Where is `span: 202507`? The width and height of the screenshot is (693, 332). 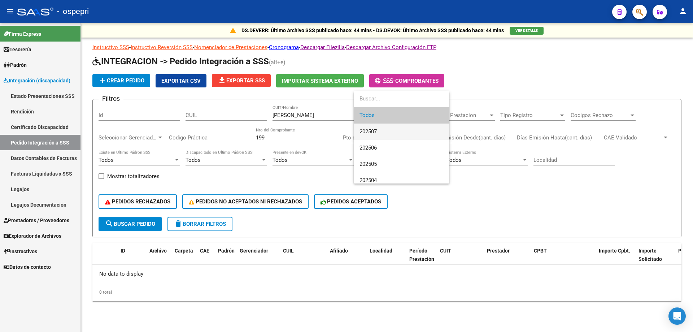 span: 202507 is located at coordinates (368, 131).